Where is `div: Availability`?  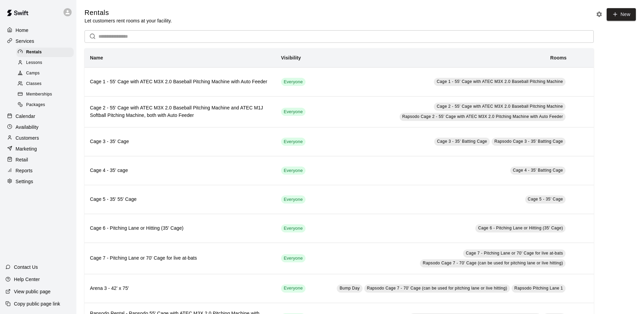 div: Availability is located at coordinates (38, 127).